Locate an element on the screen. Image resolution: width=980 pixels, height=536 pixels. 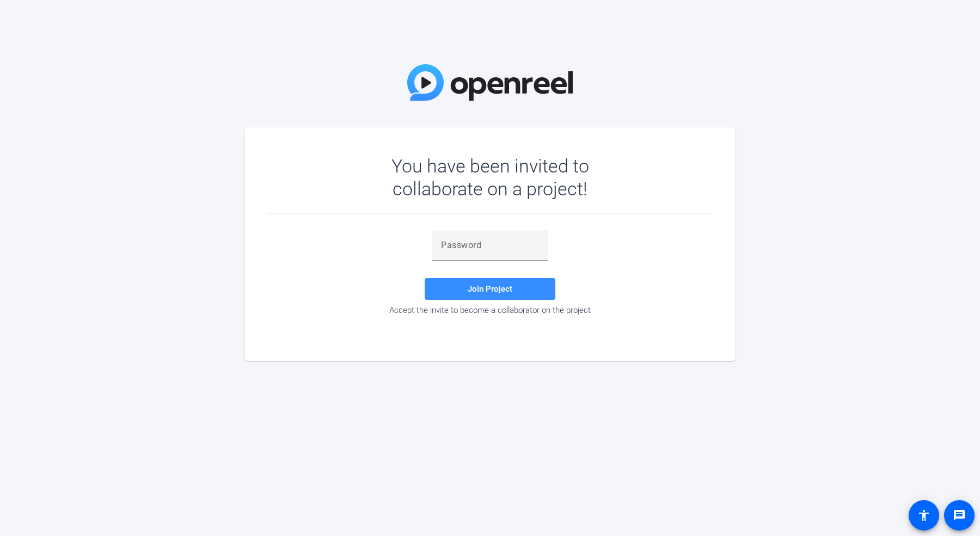
input: Password is located at coordinates (490, 245).